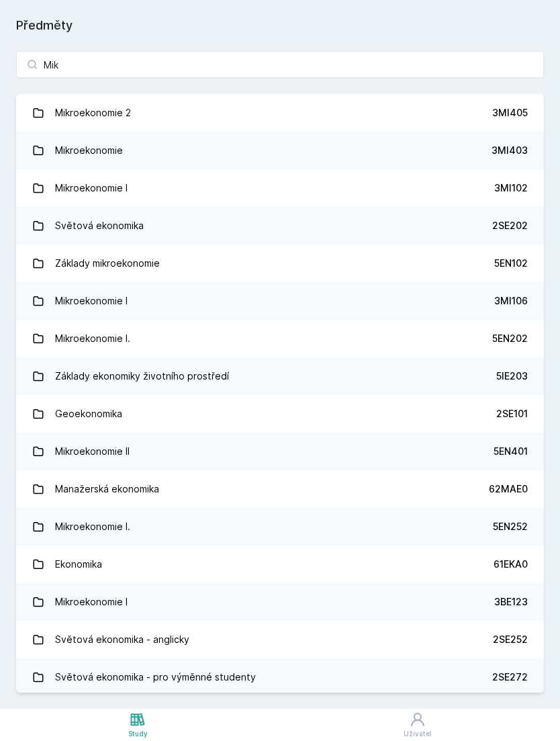 Image resolution: width=560 pixels, height=741 pixels. What do you see at coordinates (510, 527) in the screenshot?
I see `div: 5EN252` at bounding box center [510, 527].